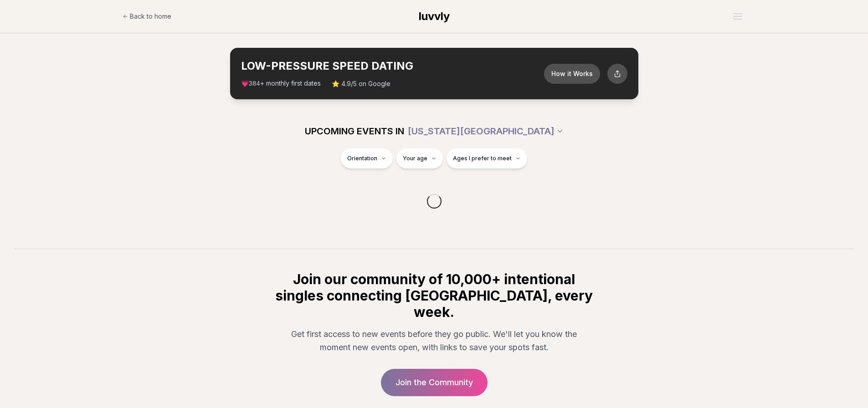 The height and width of the screenshot is (408, 868). I want to click on button: Open menu, so click(737, 17).